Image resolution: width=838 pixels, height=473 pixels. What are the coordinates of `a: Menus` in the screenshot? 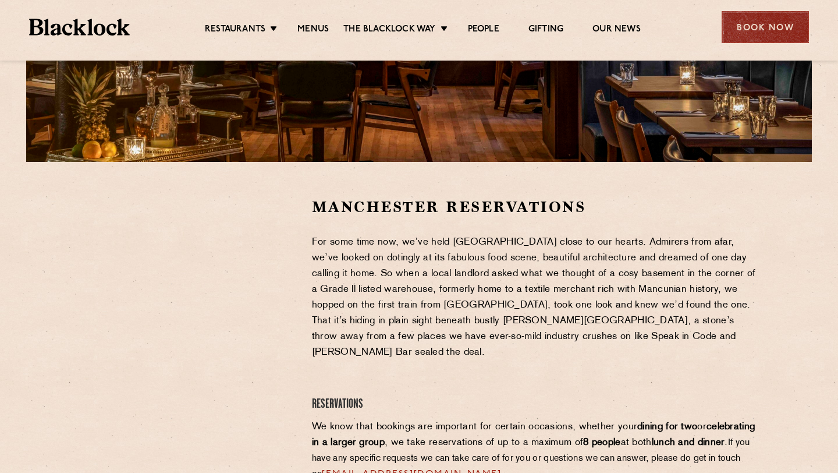 It's located at (313, 30).